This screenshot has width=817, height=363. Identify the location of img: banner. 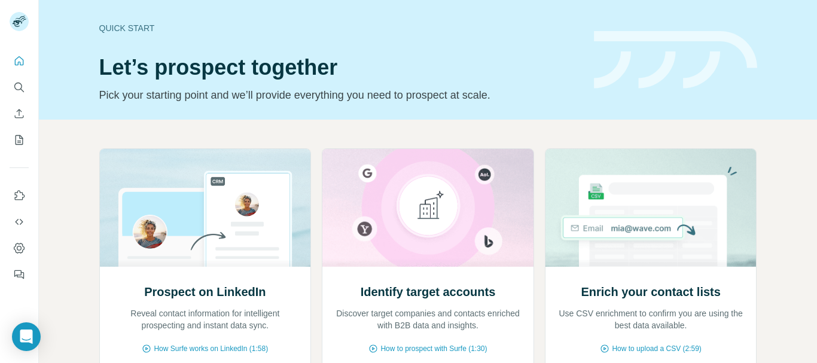
(675, 60).